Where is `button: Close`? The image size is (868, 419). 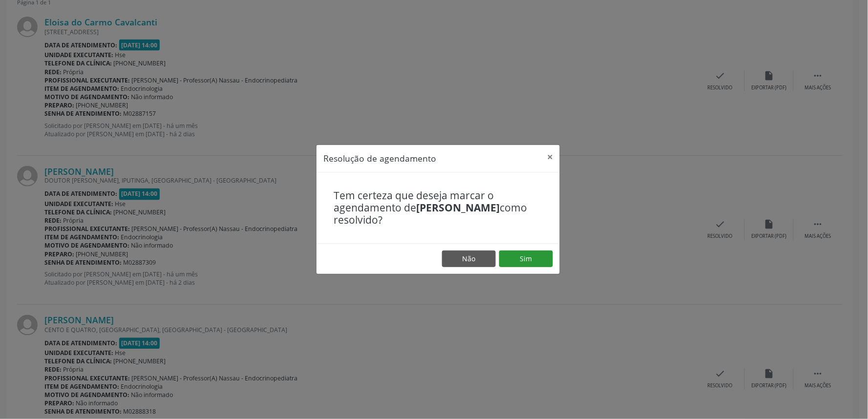 button: Close is located at coordinates (550, 156).